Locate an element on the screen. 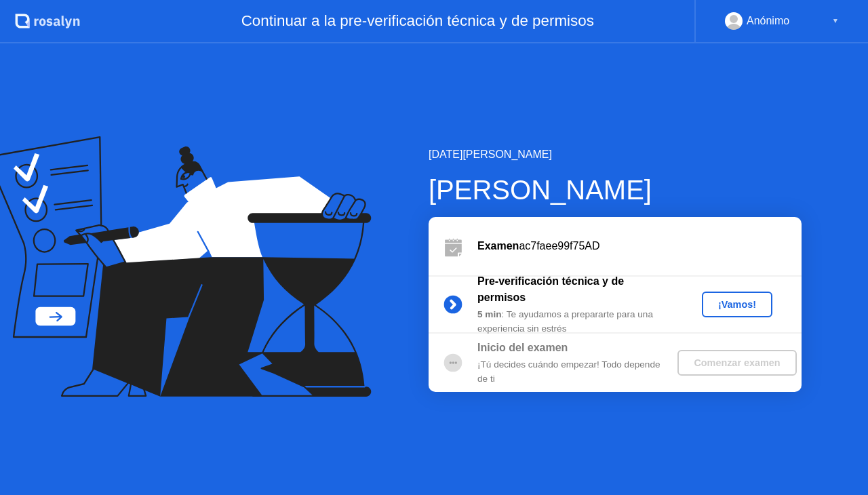 Image resolution: width=868 pixels, height=495 pixels. div: Comenzar examen is located at coordinates (736, 363).